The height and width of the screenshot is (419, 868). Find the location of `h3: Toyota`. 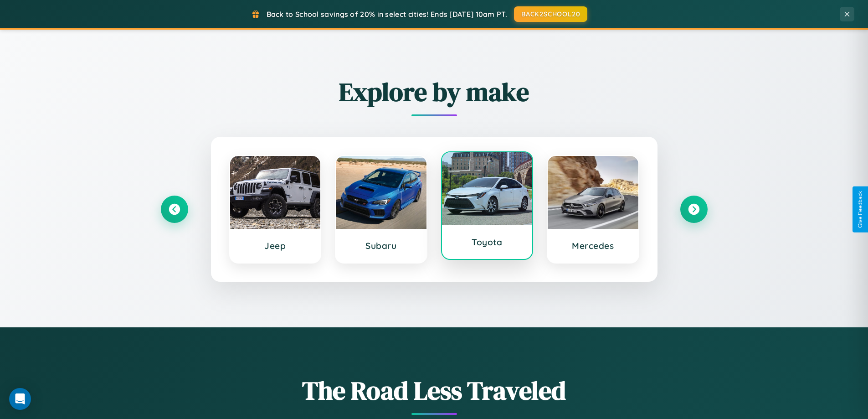

h3: Toyota is located at coordinates (487, 242).